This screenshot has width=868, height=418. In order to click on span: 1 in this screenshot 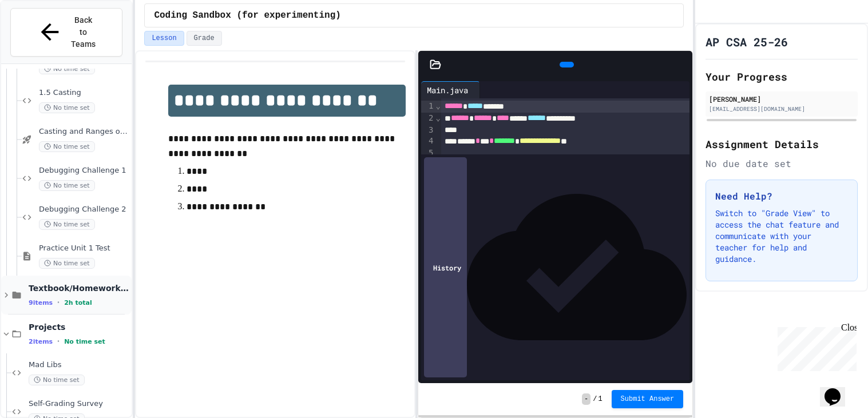, I will do `click(599, 399)`.